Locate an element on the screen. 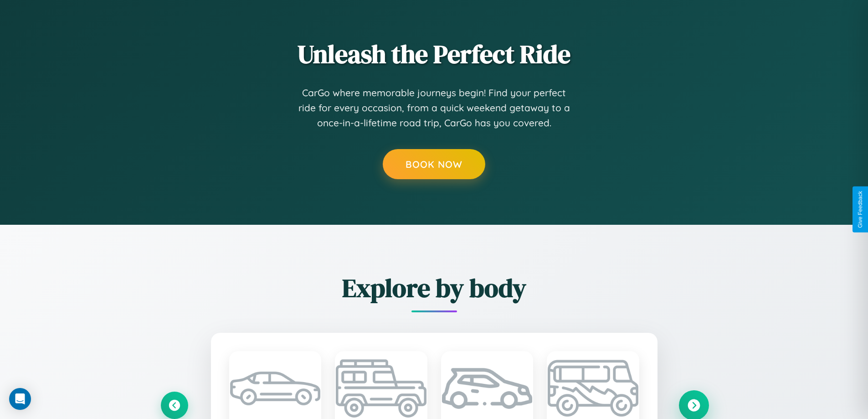 The width and height of the screenshot is (868, 419). h2: Explore by body is located at coordinates (434, 287).